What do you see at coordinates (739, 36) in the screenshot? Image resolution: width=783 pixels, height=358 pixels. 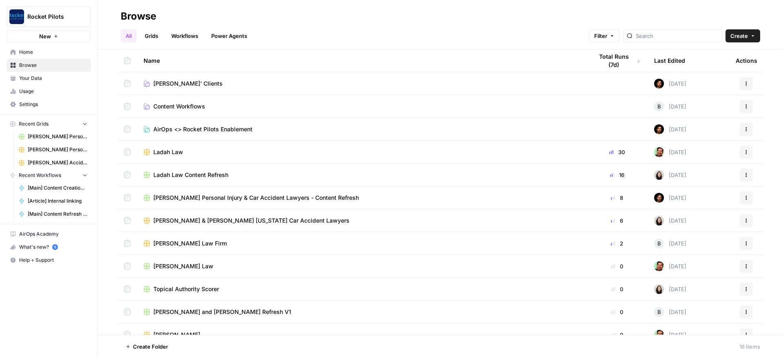 I see `span: Create` at bounding box center [739, 36].